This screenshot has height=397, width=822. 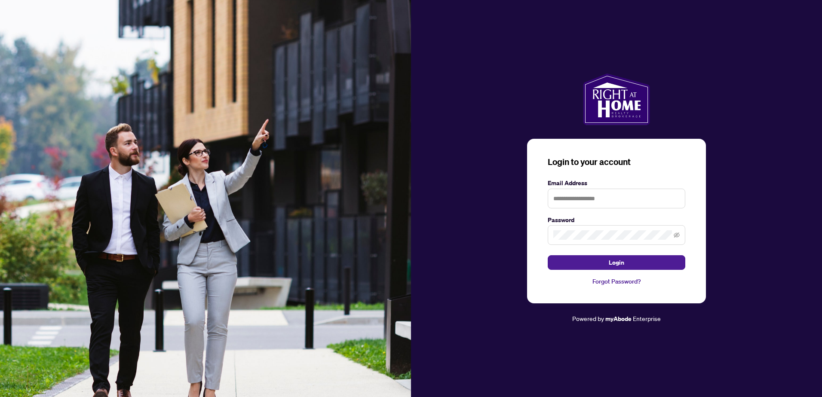 What do you see at coordinates (588, 318) in the screenshot?
I see `span: Powered by` at bounding box center [588, 318].